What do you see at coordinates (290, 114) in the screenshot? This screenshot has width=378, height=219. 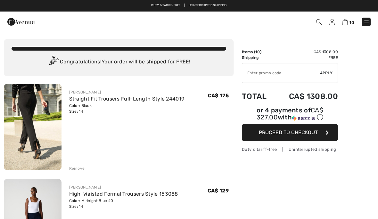 I see `span: CA$ 327.00` at bounding box center [290, 114].